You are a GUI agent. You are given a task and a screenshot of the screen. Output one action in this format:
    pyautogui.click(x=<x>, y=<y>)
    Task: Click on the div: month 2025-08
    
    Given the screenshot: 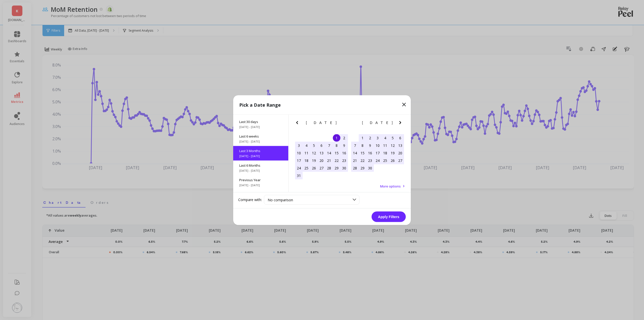 What is the action you would take?
    pyautogui.click(x=321, y=157)
    